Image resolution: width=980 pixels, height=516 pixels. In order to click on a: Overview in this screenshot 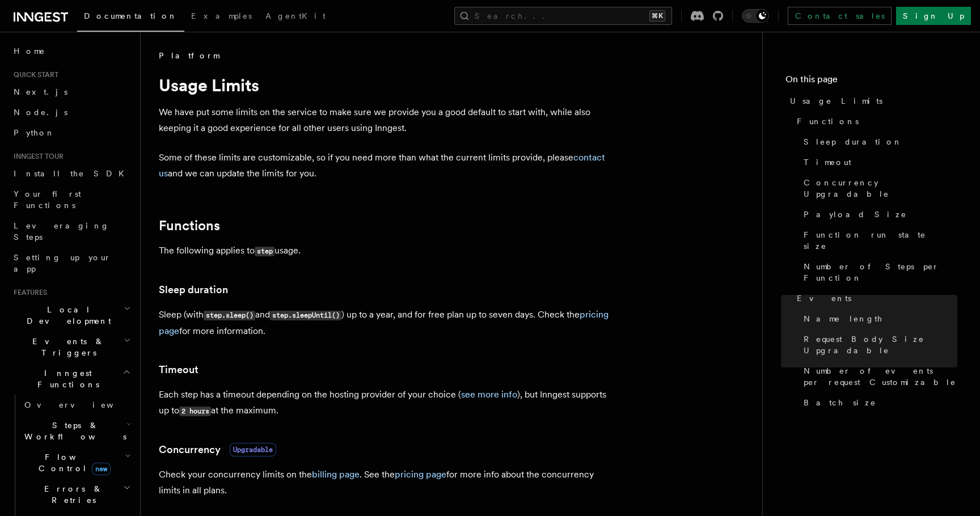, I will do `click(77, 404)`.